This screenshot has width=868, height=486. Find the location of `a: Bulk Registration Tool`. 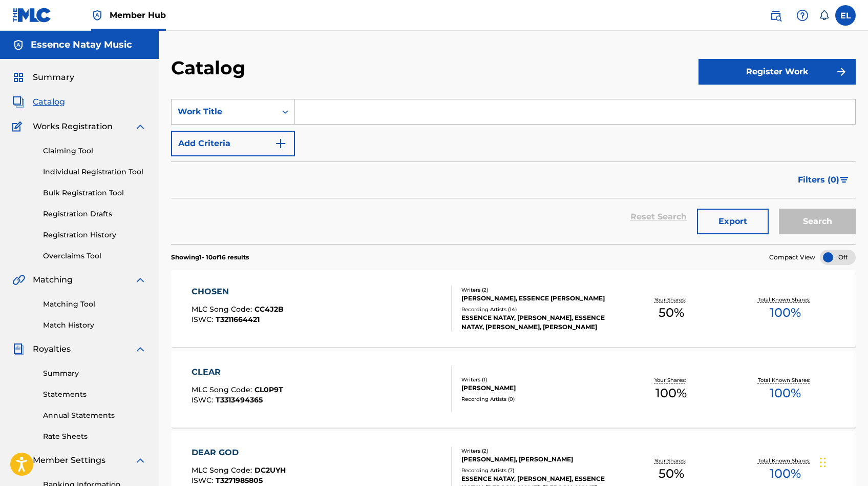

a: Bulk Registration Tool is located at coordinates (95, 193).